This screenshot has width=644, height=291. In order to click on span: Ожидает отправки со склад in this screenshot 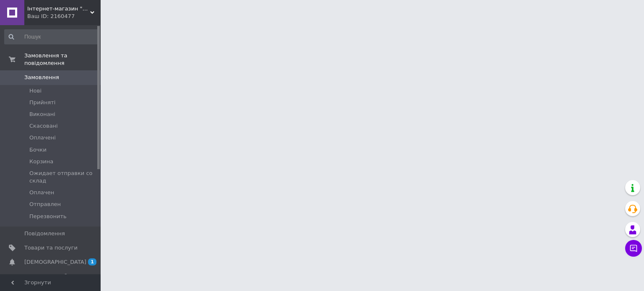, I will do `click(63, 177)`.